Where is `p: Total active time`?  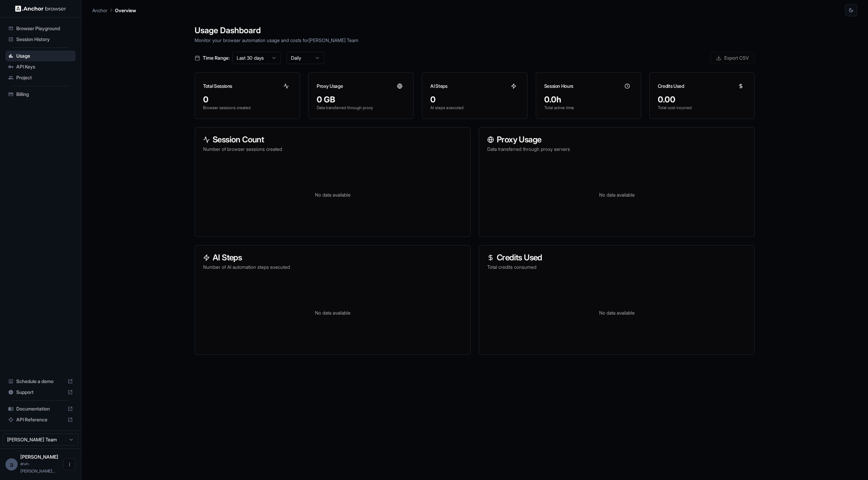
p: Total active time is located at coordinates (588, 108).